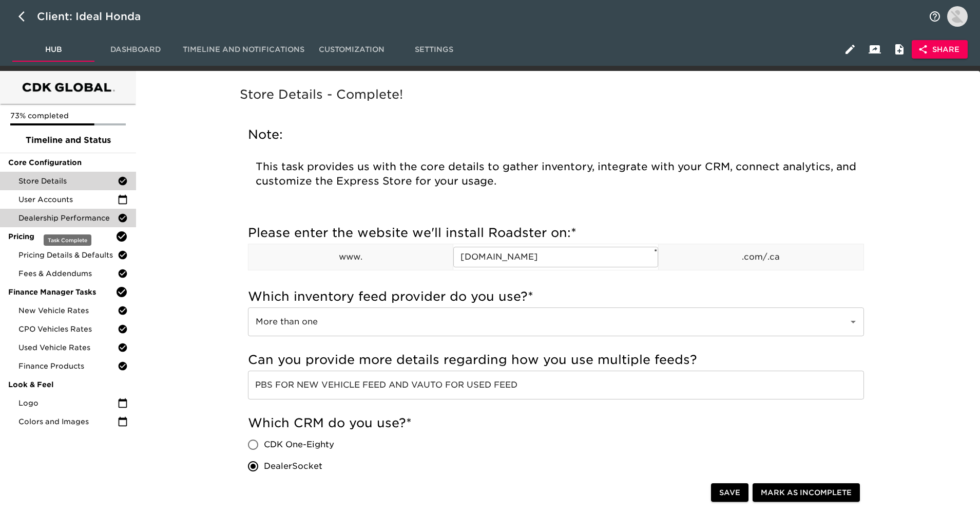  I want to click on span: Timeline and Notifications, so click(243, 49).